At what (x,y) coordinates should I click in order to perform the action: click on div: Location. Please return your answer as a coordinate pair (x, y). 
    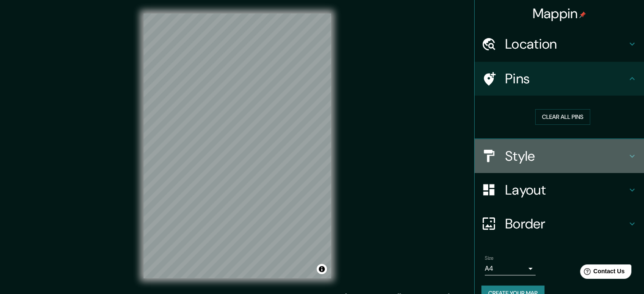
    Looking at the image, I should click on (559, 44).